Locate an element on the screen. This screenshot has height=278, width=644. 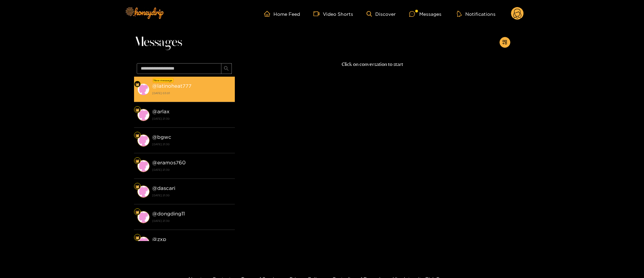
div: New message is located at coordinates (163, 80).